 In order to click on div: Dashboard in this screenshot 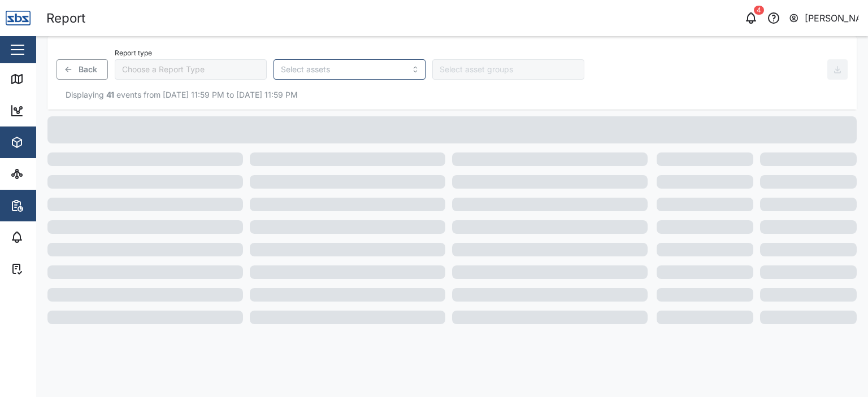, I will do `click(55, 111)`.